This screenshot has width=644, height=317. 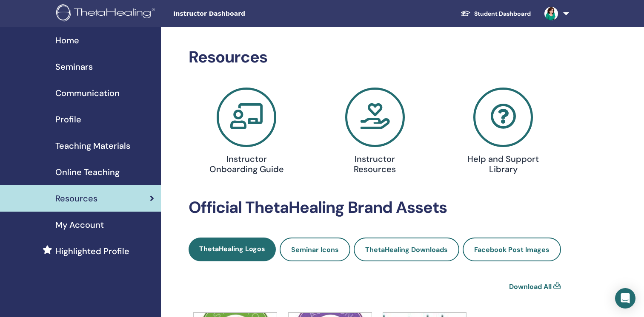 I want to click on h2: Official ThetaHealing Brand Assets, so click(x=374, y=208).